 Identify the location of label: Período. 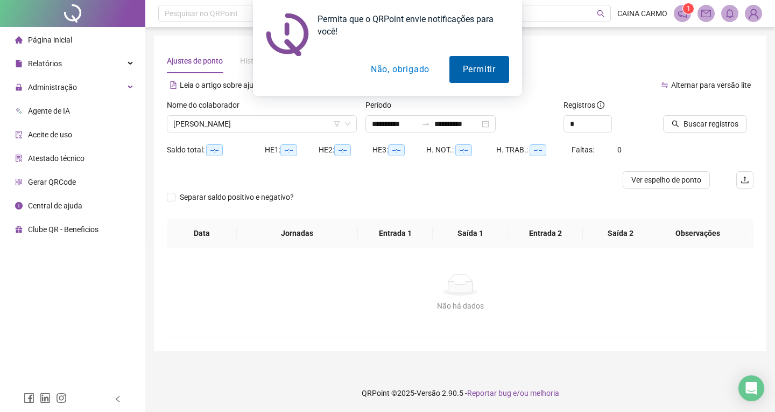
(382, 105).